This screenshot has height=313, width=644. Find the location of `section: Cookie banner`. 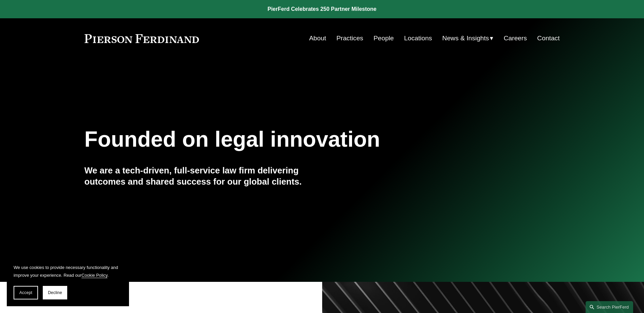

section: Cookie banner is located at coordinates (68, 282).